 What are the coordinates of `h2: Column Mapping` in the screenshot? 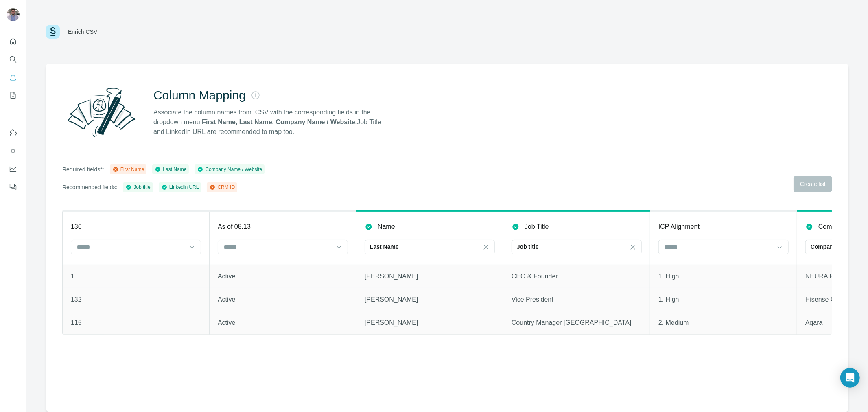 It's located at (199, 95).